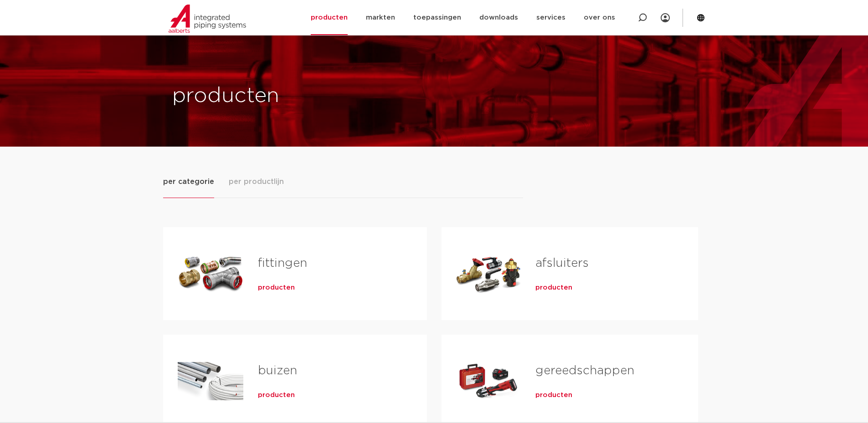 This screenshot has height=423, width=868. Describe the element at coordinates (277, 371) in the screenshot. I see `a: buizen` at that location.